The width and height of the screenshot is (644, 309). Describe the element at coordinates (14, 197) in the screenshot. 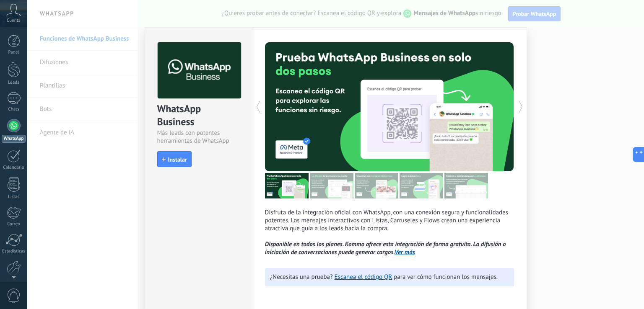

I see `div: Listas` at that location.